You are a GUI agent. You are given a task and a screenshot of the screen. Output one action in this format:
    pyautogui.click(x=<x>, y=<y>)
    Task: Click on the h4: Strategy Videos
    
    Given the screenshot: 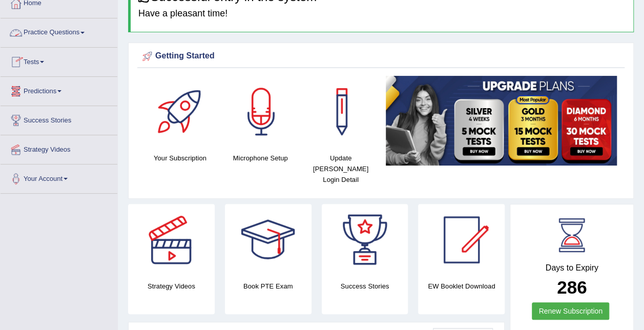 What is the action you would take?
    pyautogui.click(x=171, y=286)
    